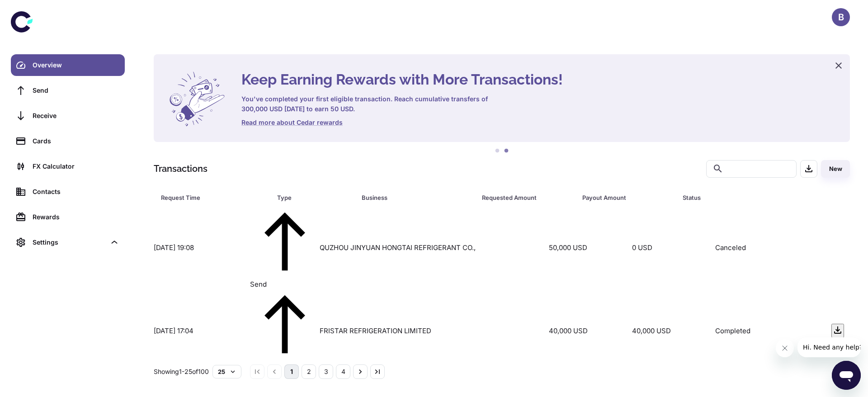 Image resolution: width=868 pixels, height=397 pixels. What do you see at coordinates (621, 198) in the screenshot?
I see `div: Payout Amount` at bounding box center [621, 198].